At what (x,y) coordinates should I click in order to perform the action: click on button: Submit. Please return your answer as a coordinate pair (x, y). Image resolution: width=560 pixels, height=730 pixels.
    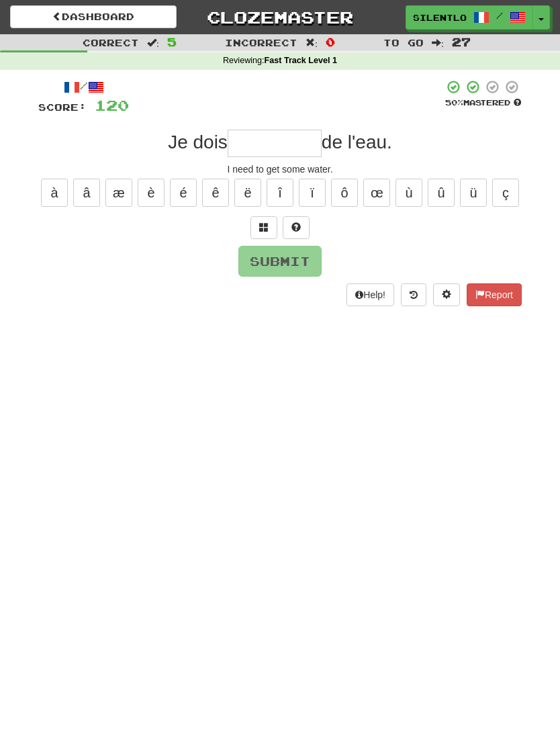
    Looking at the image, I should click on (280, 261).